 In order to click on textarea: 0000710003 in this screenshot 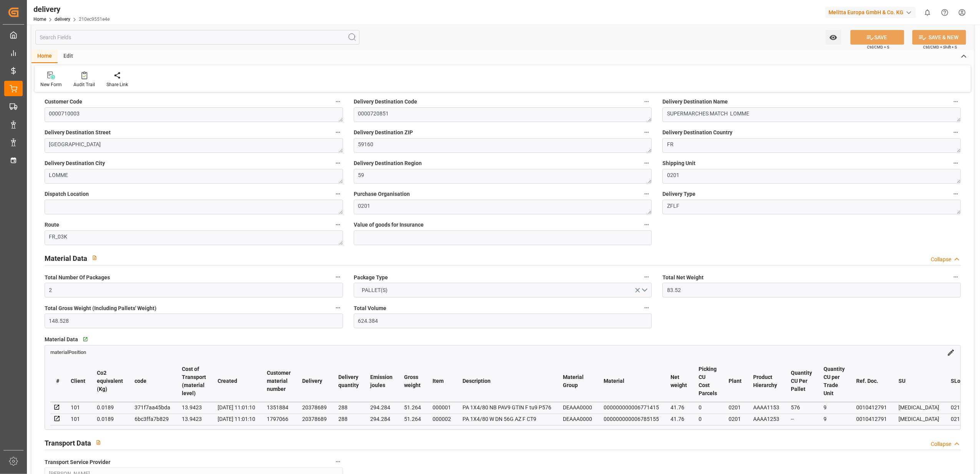, I will do `click(194, 115)`.